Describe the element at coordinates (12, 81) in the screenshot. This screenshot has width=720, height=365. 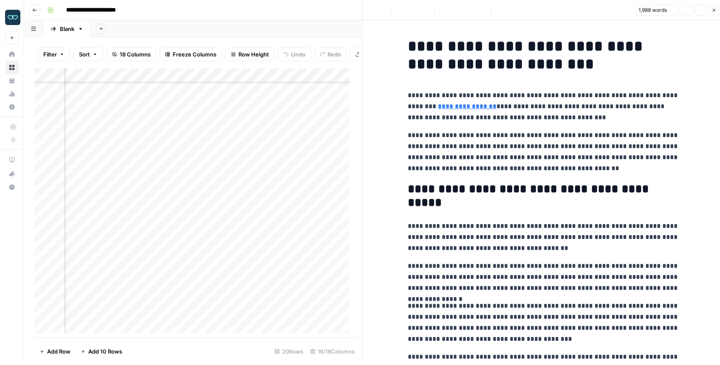
I see `a: Your Data` at that location.